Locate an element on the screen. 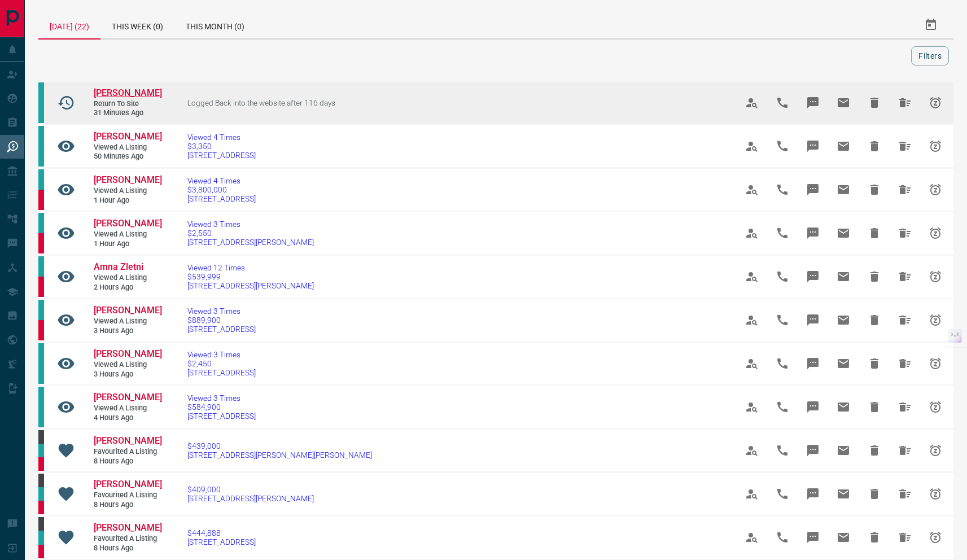 This screenshot has width=967, height=560. span: $889,900 is located at coordinates (222, 320).